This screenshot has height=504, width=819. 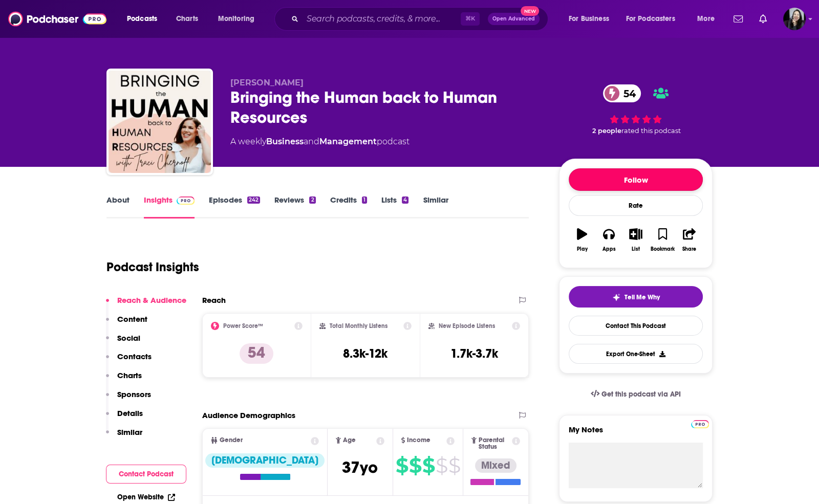 I want to click on span: Get this podcast via API, so click(x=640, y=394).